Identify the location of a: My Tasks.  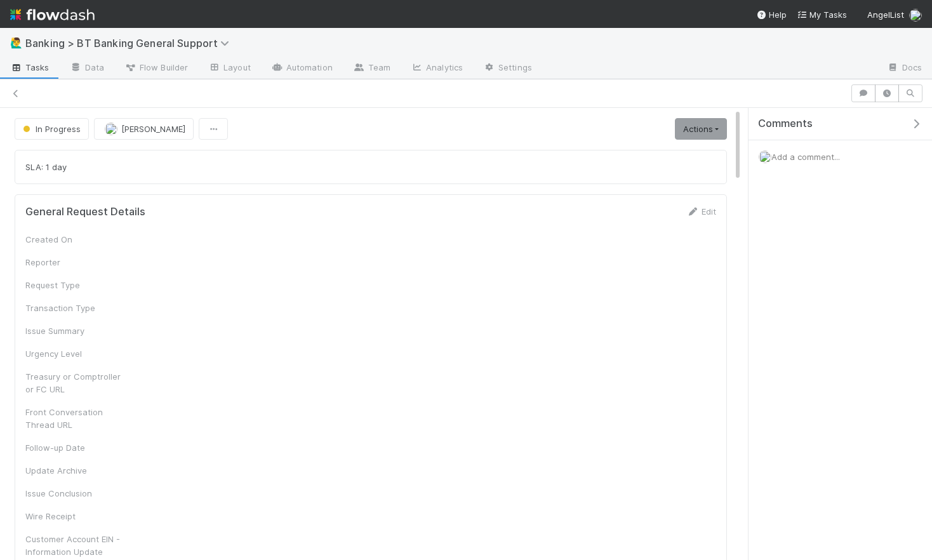
(821, 15).